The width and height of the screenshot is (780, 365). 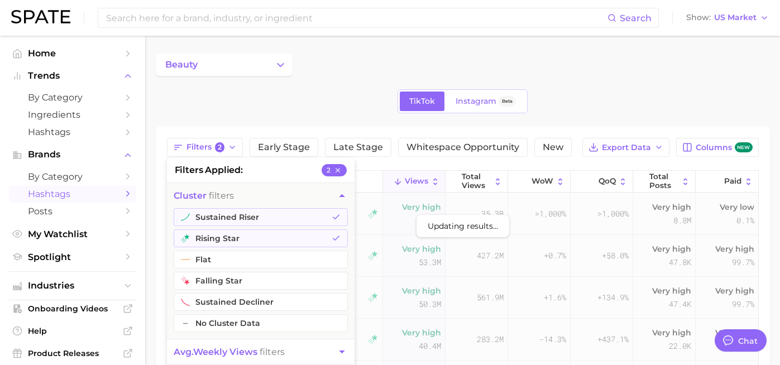 I want to click on span: 40.4m, so click(x=430, y=346).